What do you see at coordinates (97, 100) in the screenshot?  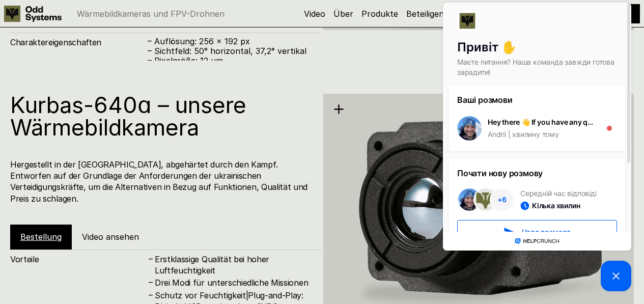 I see `h3: Ваші розмови` at bounding box center [97, 100].